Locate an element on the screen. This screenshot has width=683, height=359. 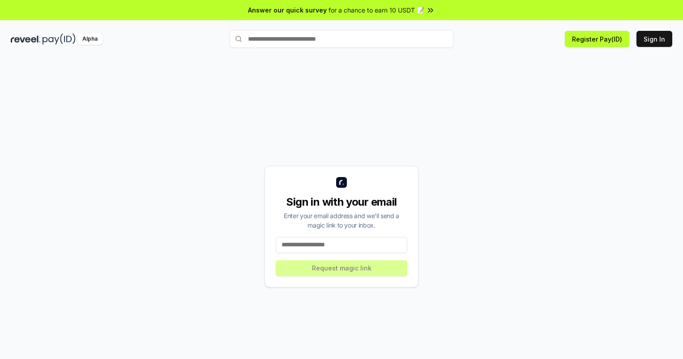
img: logo_small is located at coordinates (341, 183).